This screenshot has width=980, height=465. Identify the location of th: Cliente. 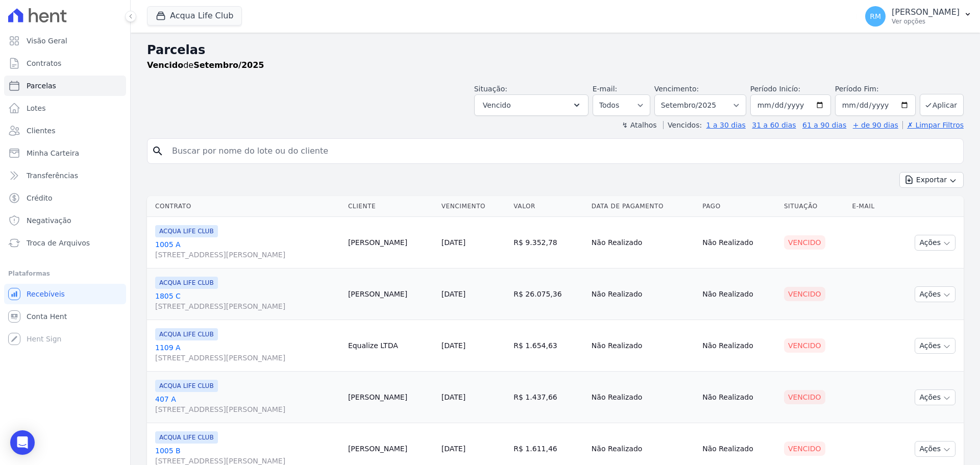
(390, 206).